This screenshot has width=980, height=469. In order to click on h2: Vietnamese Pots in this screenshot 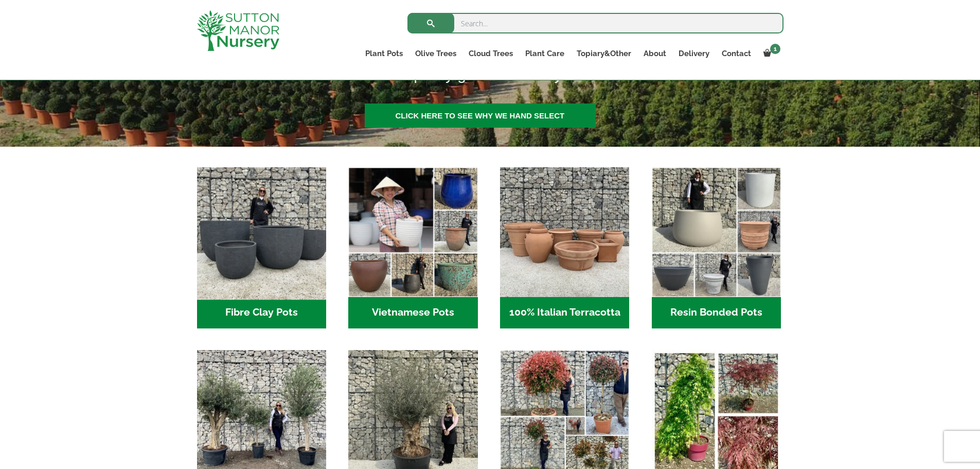, I will do `click(413, 313)`.